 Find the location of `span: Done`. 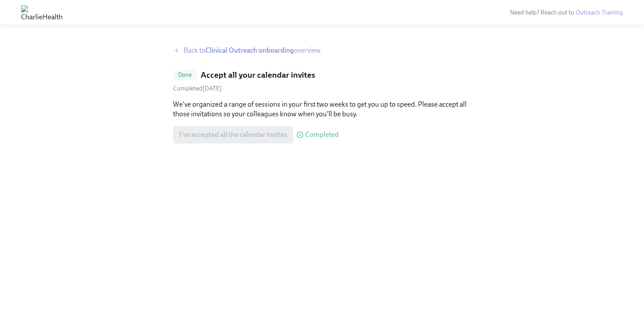

span: Done is located at coordinates (185, 74).